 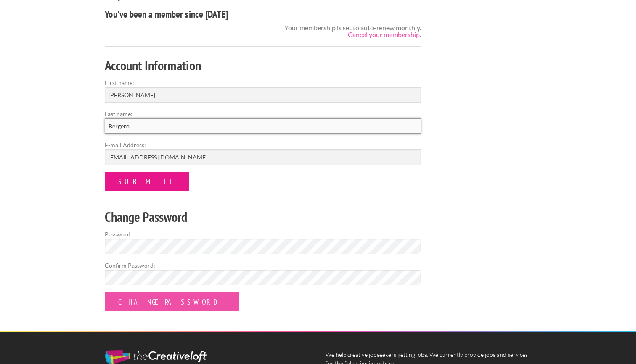 What do you see at coordinates (263, 265) in the screenshot?
I see `label: Confirm Password:` at bounding box center [263, 265].